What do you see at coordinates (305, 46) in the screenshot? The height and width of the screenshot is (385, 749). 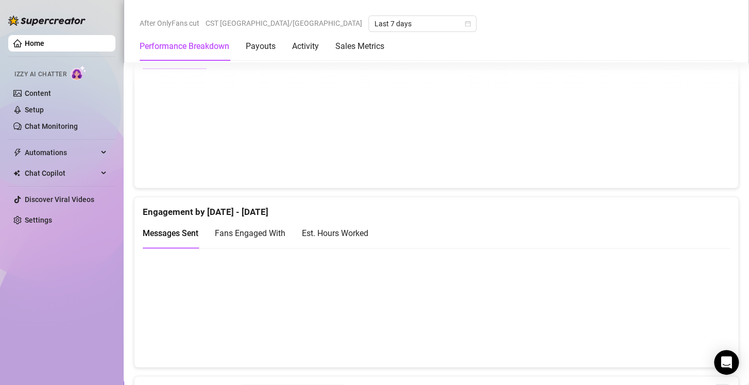 I see `div: Activity` at bounding box center [305, 46].